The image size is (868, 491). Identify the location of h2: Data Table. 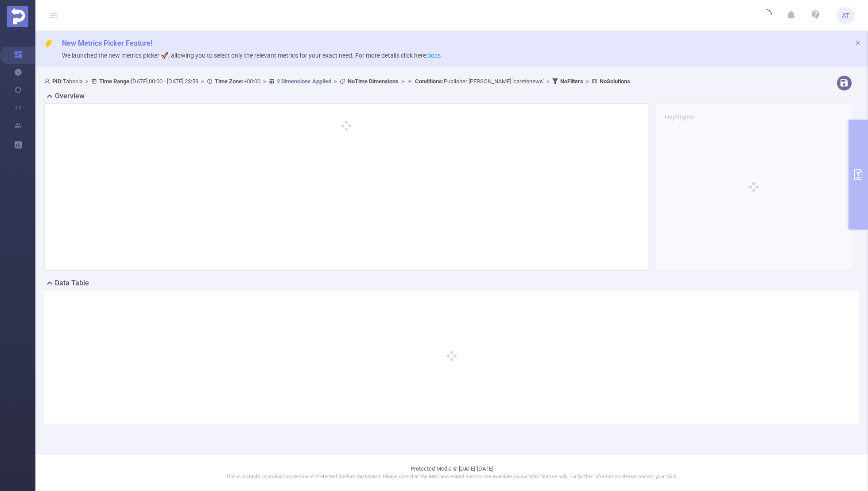
(72, 283).